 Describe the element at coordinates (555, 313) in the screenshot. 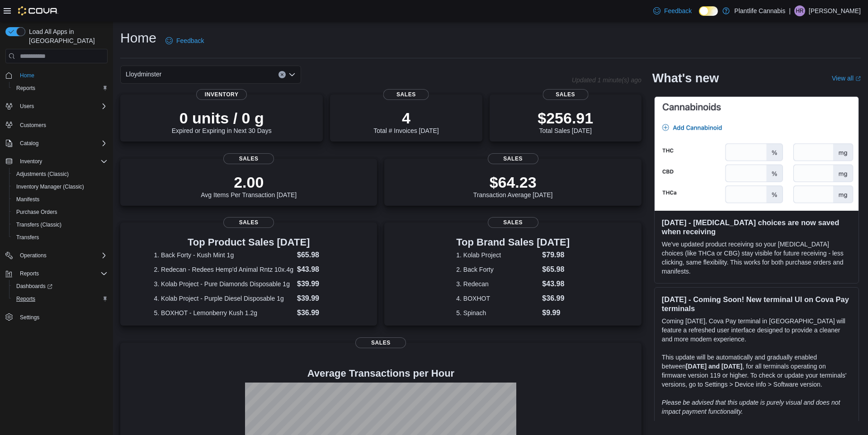

I see `dd: $9.99` at that location.